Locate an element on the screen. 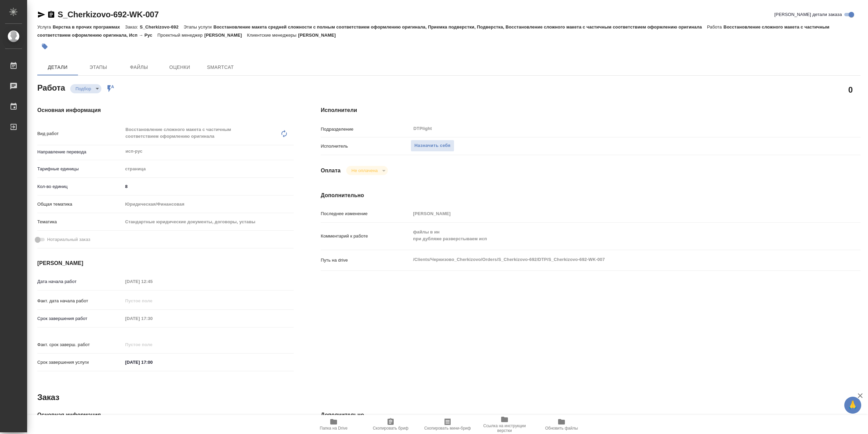 This screenshot has height=434, width=868. p: Путь на drive is located at coordinates (365, 260).